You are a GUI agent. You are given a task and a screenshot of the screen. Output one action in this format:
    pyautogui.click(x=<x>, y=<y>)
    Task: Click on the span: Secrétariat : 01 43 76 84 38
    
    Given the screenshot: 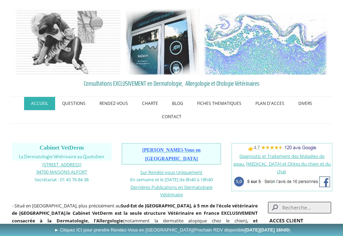 What is the action you would take?
    pyautogui.click(x=61, y=180)
    